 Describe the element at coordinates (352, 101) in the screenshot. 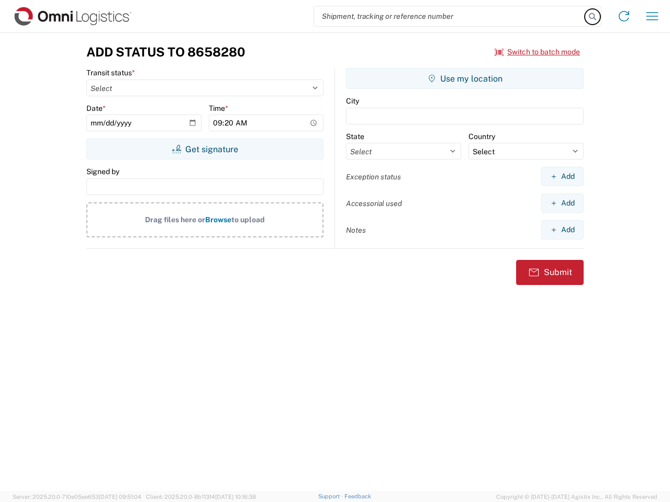

I see `label: City` at that location.